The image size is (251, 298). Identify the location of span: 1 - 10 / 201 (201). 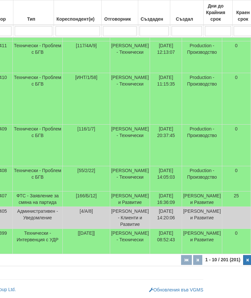
(223, 259).